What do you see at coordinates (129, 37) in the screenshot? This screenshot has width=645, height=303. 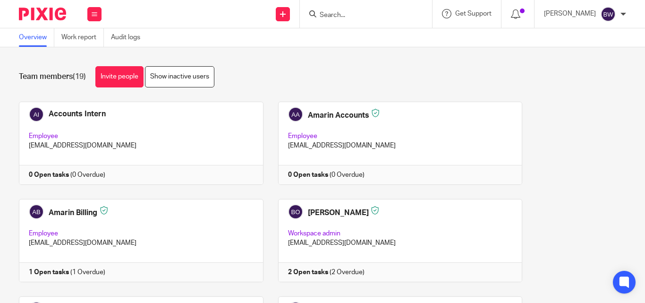 I see `a: Audit logs` at bounding box center [129, 37].